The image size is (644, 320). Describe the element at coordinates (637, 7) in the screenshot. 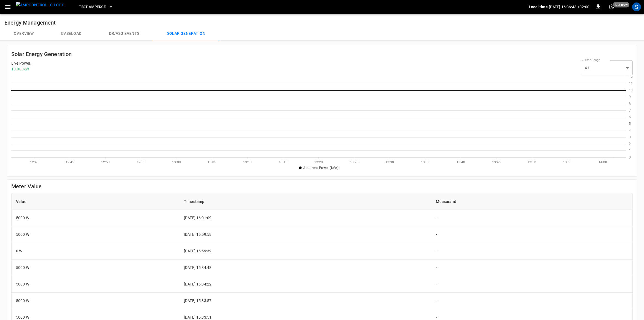

I see `div: profile-icon` at that location.